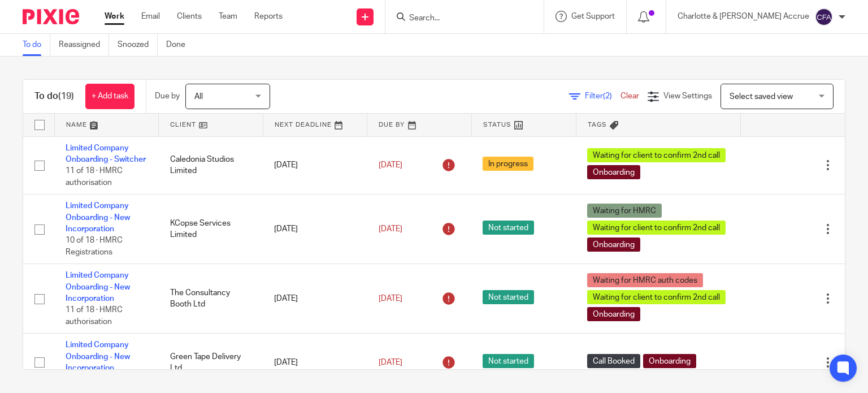 The height and width of the screenshot is (393, 868). What do you see at coordinates (268, 17) in the screenshot?
I see `a: Reports` at bounding box center [268, 17].